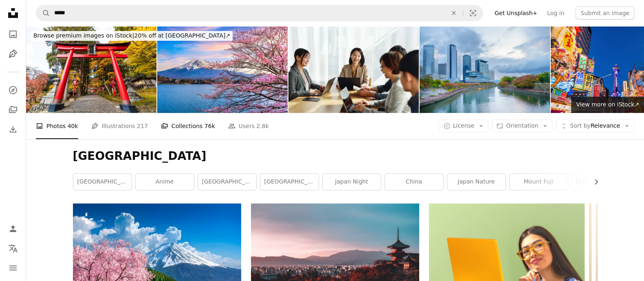  Describe the element at coordinates (142, 126) in the screenshot. I see `span: 217` at that location.